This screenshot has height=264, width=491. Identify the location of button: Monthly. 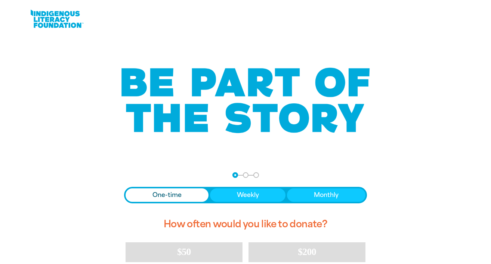
(326, 195).